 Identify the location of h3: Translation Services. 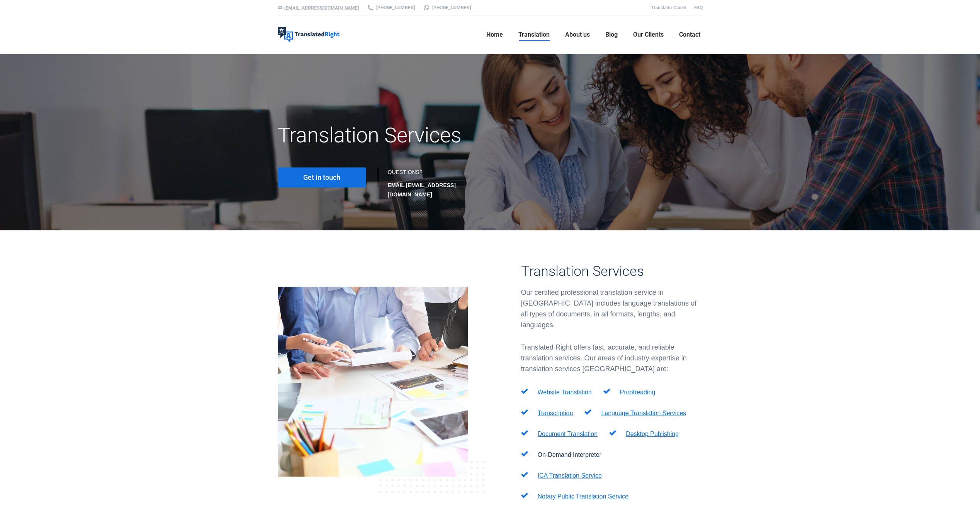
(612, 272).